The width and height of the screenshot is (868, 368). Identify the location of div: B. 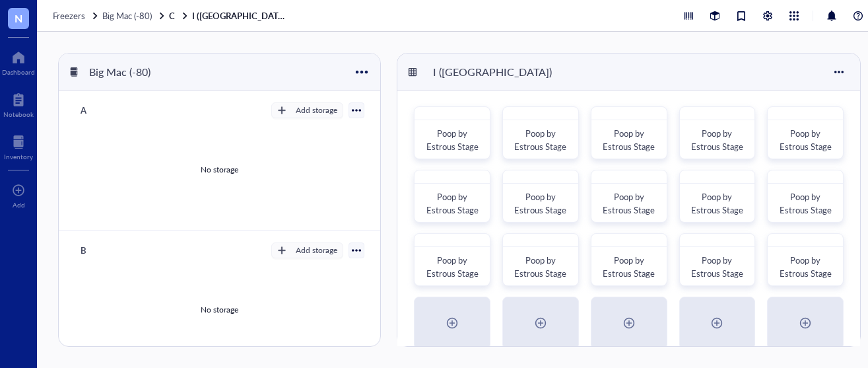
(114, 250).